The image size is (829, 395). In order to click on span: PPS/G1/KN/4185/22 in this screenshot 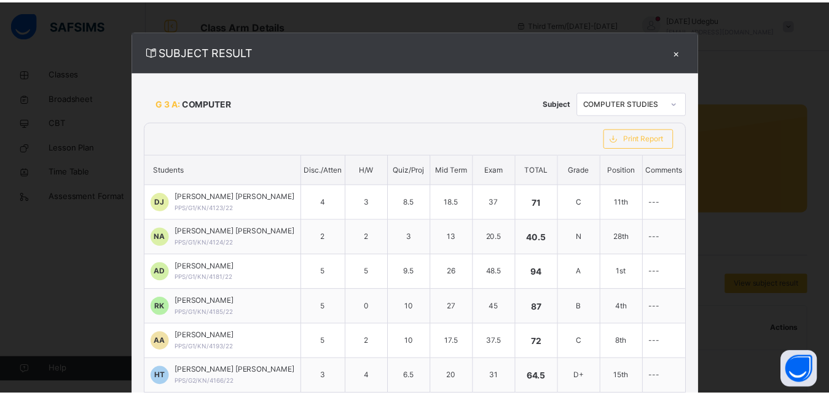, I will do `click(206, 313)`.